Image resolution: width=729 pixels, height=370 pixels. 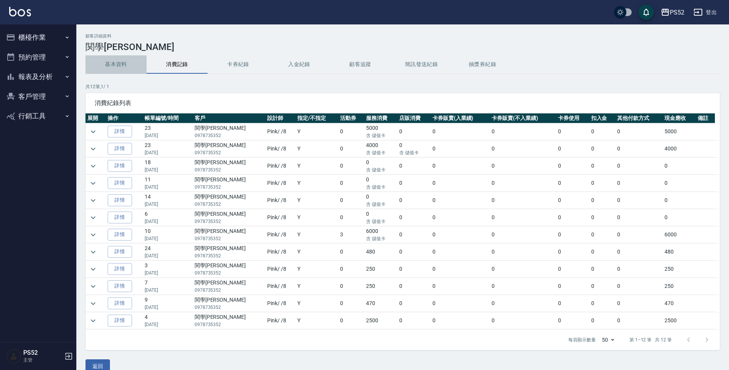 I want to click on button: 行銷工具, so click(x=38, y=116).